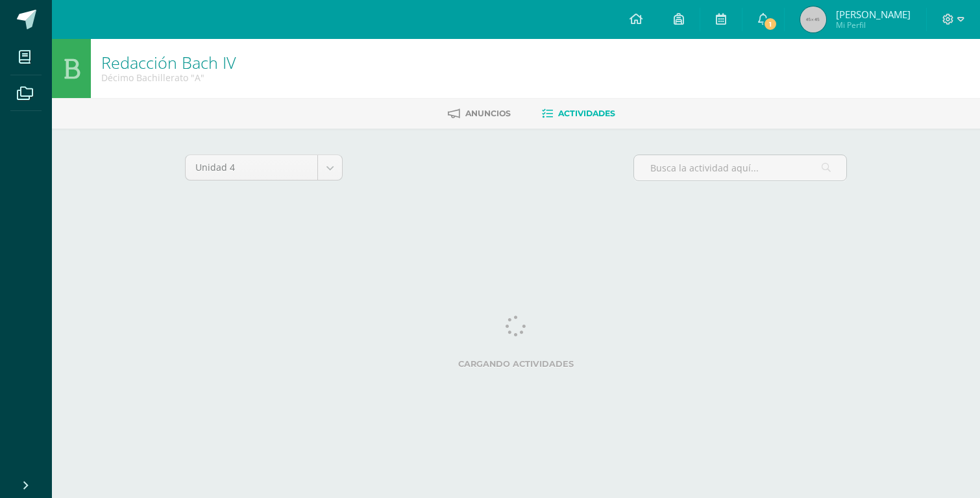 This screenshot has height=498, width=980. Describe the element at coordinates (169, 63) in the screenshot. I see `a: Redacción Bach IV` at that location.